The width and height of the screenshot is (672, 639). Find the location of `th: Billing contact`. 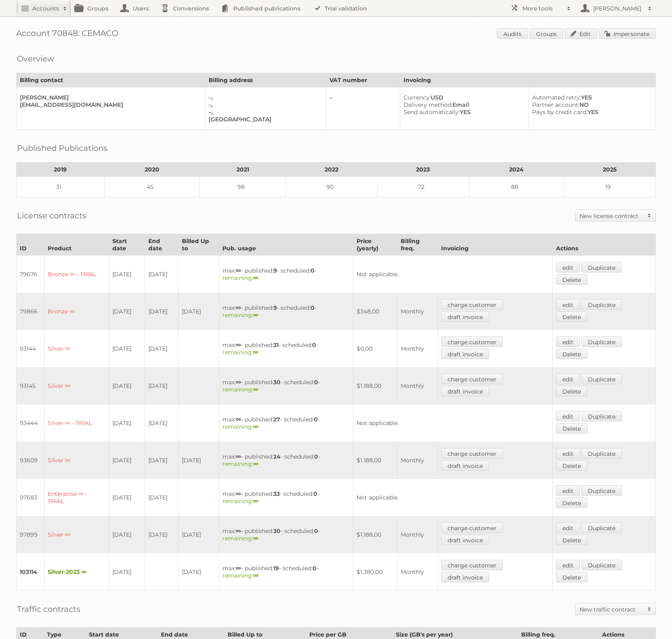

th: Billing contact is located at coordinates (111, 80).